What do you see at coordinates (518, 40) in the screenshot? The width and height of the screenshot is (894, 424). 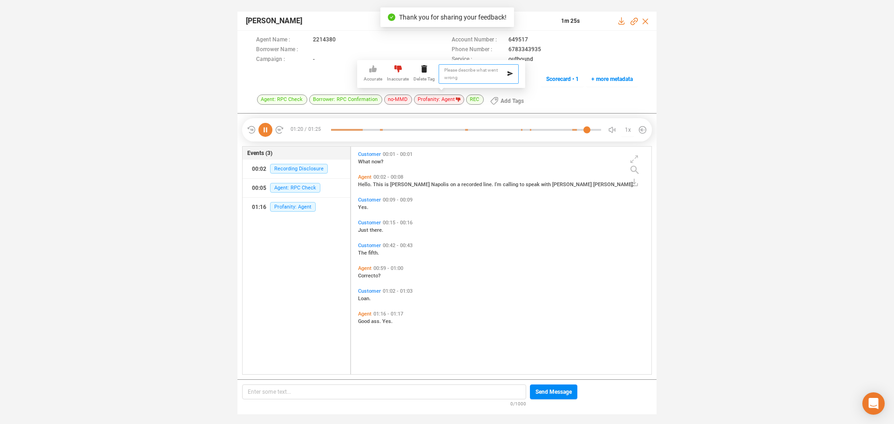 I see `span: 649517` at bounding box center [518, 40].